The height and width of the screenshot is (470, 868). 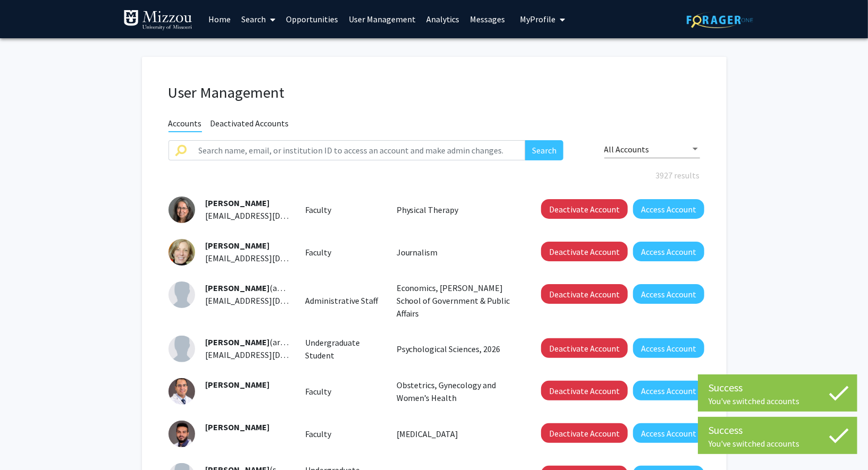 What do you see at coordinates (250, 124) in the screenshot?
I see `span: Deactivated Accounts` at bounding box center [250, 124].